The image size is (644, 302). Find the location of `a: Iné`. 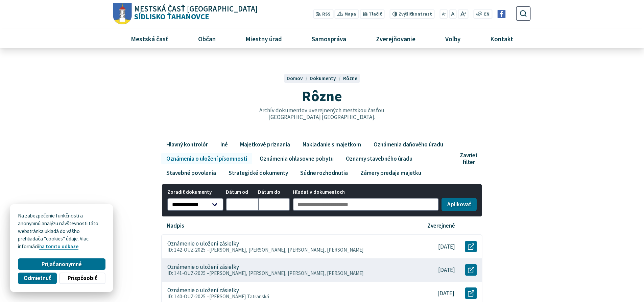

a: Iné is located at coordinates (224, 144).